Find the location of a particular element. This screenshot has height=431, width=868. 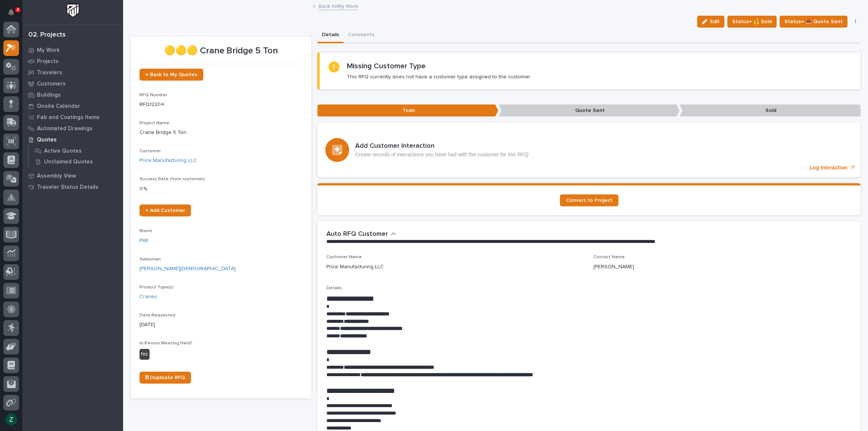

a: ← Back to My Quotes is located at coordinates (171, 74).